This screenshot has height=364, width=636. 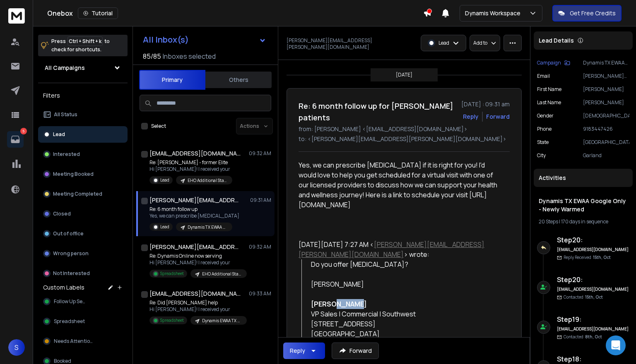 What do you see at coordinates (260, 201) in the screenshot?
I see `p: 09:31 AM` at bounding box center [260, 201].